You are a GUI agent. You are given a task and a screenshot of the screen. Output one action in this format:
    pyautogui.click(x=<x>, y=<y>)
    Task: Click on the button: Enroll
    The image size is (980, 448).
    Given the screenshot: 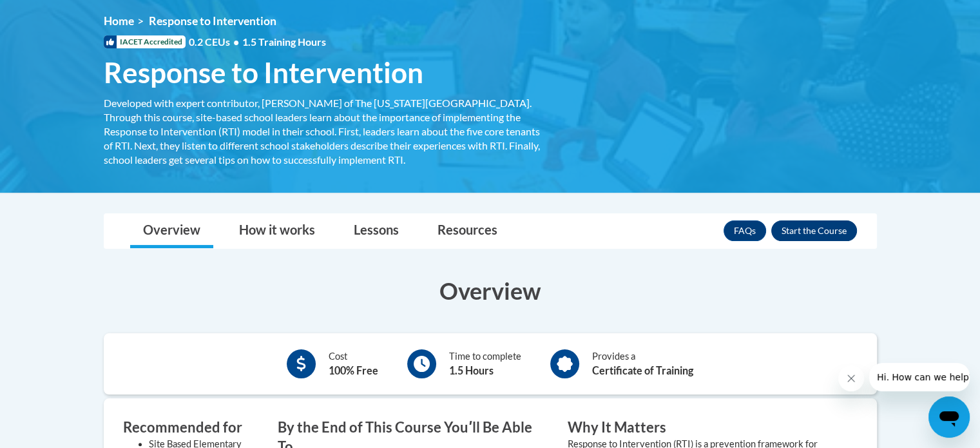 What is the action you would take?
    pyautogui.click(x=813, y=231)
    